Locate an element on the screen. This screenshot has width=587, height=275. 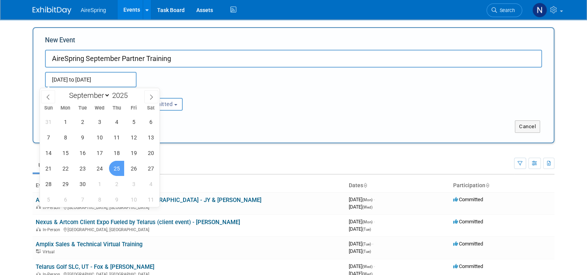
span: Wed is located at coordinates (100, 108).